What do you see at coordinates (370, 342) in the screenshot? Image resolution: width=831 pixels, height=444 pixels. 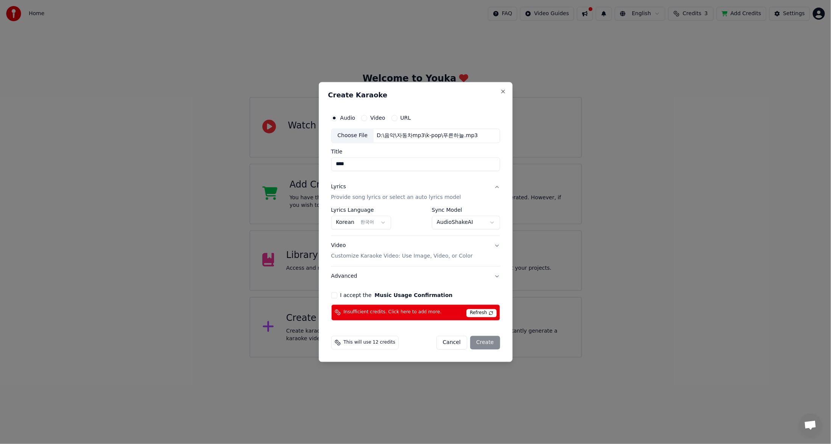 I see `span: This will use 12 credits` at bounding box center [370, 342].